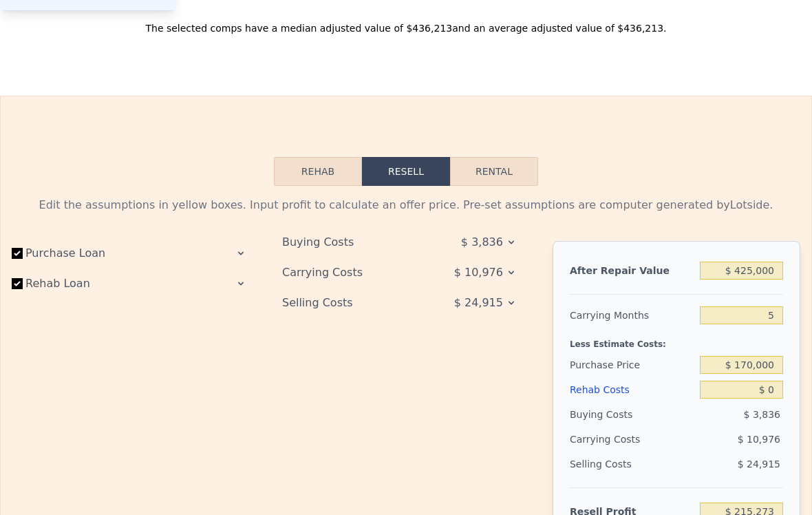 Image resolution: width=812 pixels, height=515 pixels. I want to click on div: Purchase Price, so click(632, 365).